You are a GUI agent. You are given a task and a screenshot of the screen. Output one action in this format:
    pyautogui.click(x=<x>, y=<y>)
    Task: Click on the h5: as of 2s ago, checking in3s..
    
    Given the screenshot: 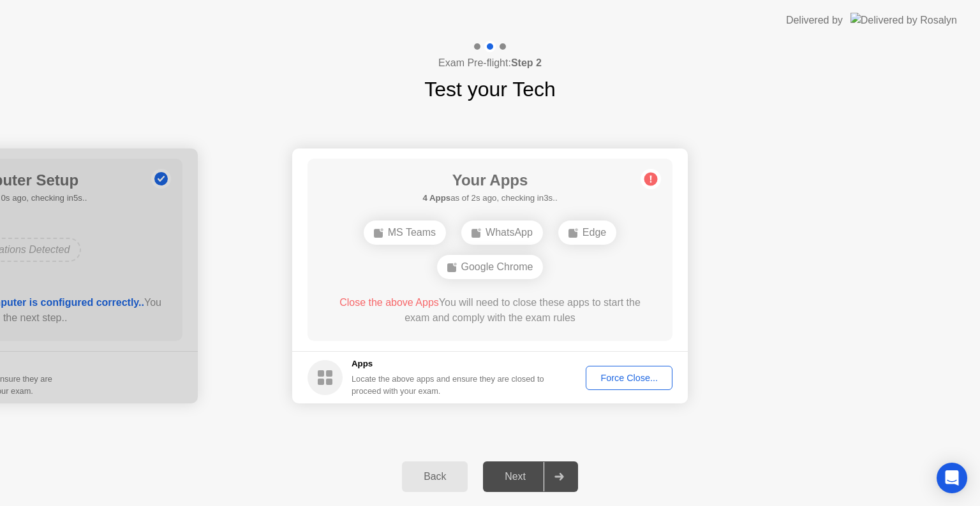 What is the action you would take?
    pyautogui.click(x=490, y=198)
    